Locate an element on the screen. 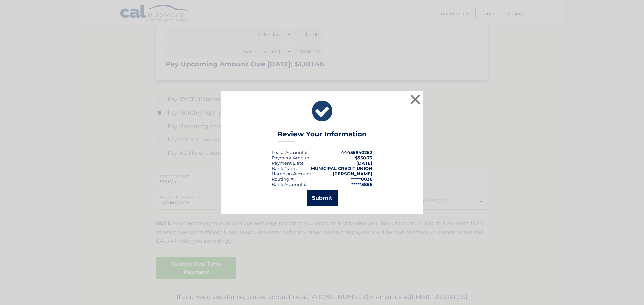 The image size is (644, 305). div: Bank Name: is located at coordinates (285, 168).